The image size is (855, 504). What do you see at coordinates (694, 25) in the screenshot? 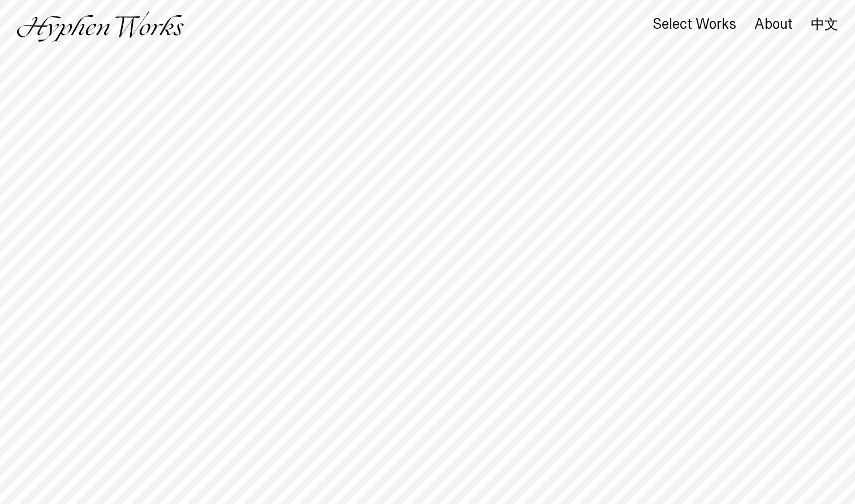
I see `a: Select Works` at bounding box center [694, 25].